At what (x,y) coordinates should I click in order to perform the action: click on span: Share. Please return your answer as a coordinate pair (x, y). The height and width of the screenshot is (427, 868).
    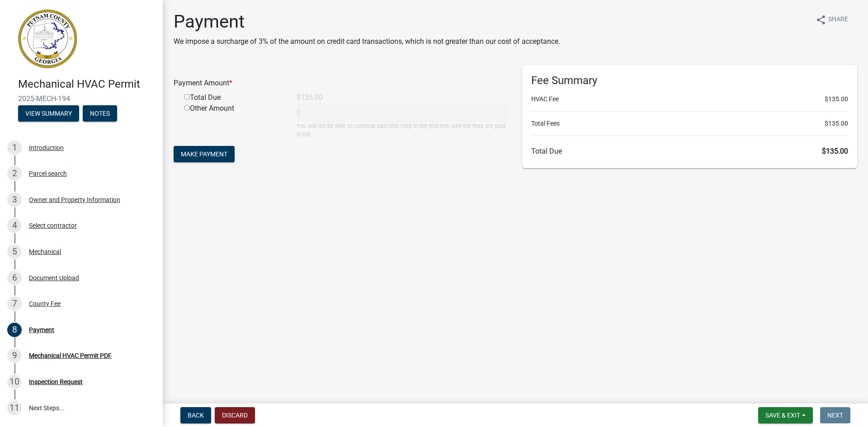
    Looking at the image, I should click on (838, 20).